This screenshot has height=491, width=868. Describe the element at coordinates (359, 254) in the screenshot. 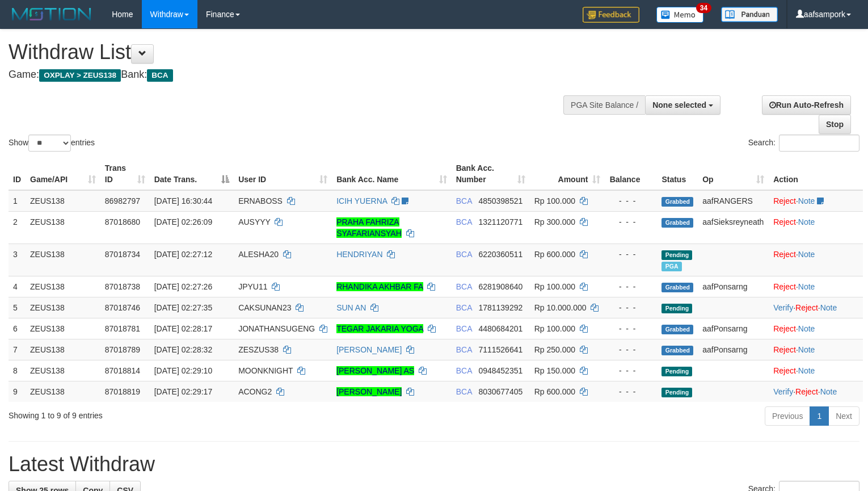

I see `a: HENDRIYAN` at that location.